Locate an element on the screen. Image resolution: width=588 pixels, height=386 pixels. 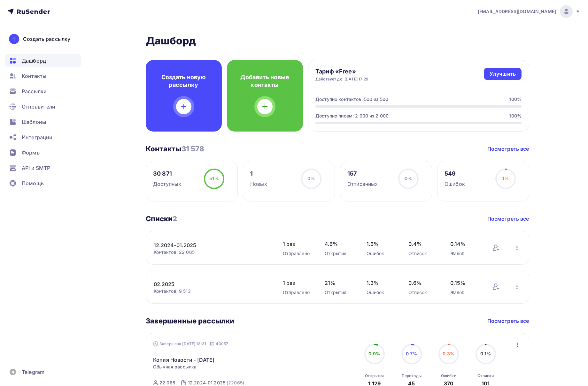
span: ID is located at coordinates (212, 344).